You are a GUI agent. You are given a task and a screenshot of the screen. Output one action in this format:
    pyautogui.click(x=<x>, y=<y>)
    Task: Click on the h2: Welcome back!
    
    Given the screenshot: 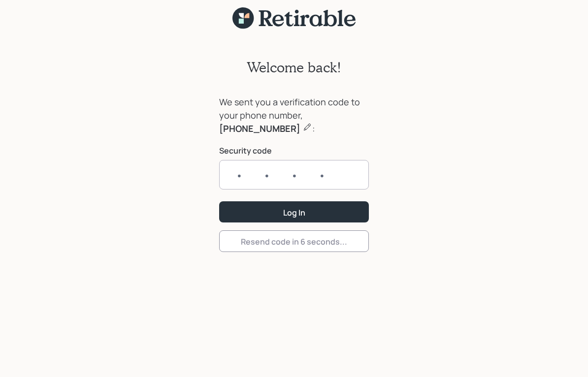 What is the action you would take?
    pyautogui.click(x=294, y=67)
    